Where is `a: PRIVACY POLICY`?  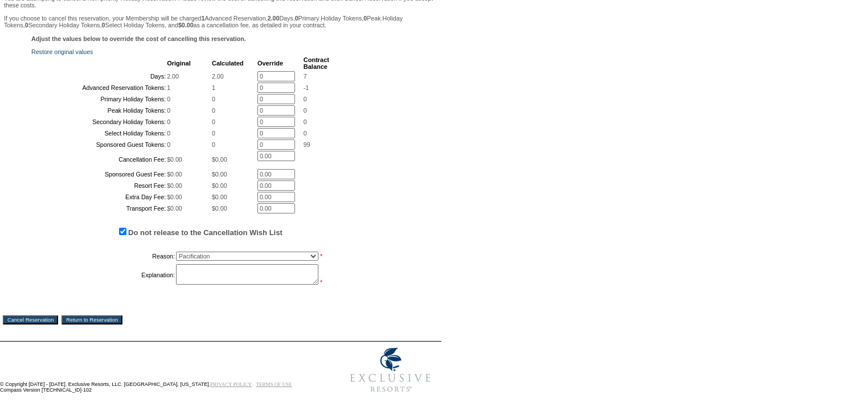 a: PRIVACY POLICY is located at coordinates (231, 384).